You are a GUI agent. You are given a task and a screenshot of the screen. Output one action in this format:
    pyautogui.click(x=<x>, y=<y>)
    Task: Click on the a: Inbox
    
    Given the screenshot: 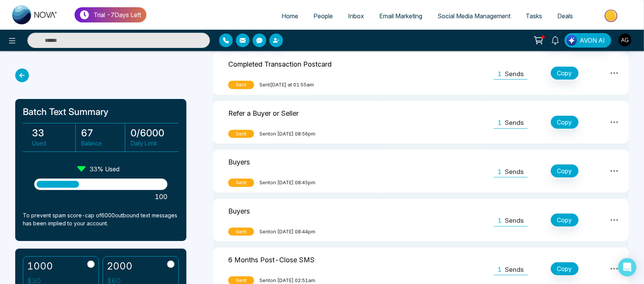 What is the action you would take?
    pyautogui.click(x=356, y=16)
    